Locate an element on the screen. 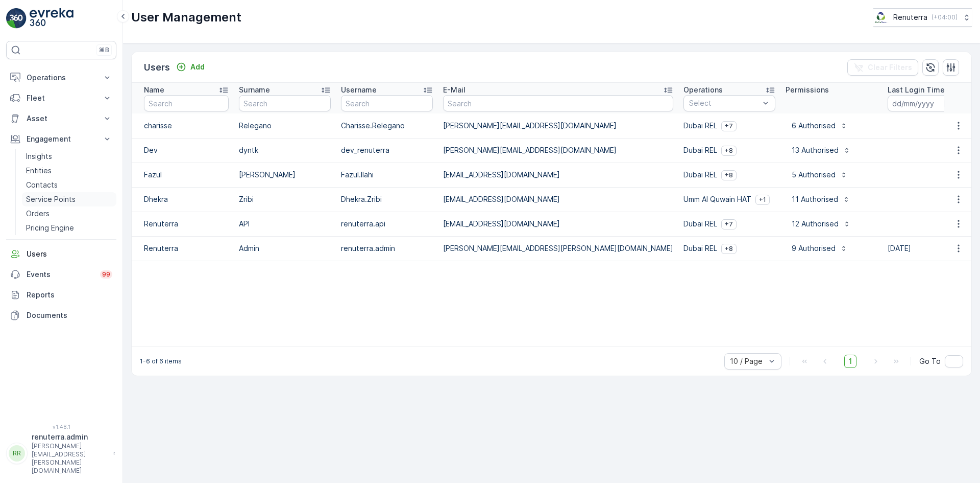 The height and width of the screenshot is (483, 980). p: Permissions is located at coordinates (807, 90).